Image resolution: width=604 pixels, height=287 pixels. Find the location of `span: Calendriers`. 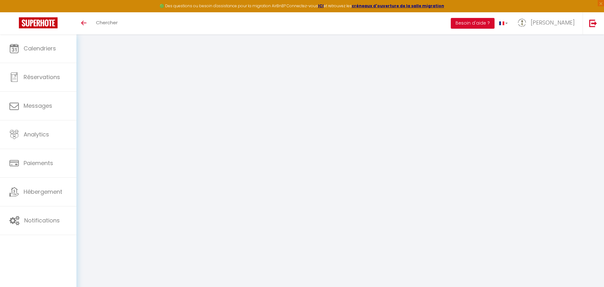

span: Calendriers is located at coordinates (40, 48).